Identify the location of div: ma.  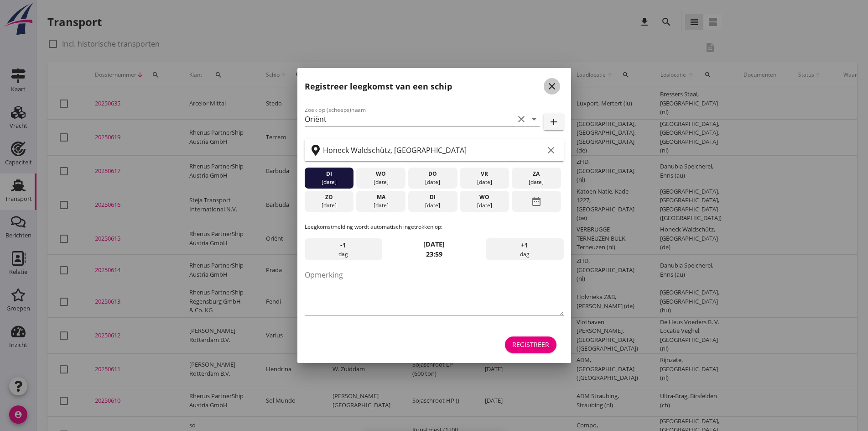
(381, 197).